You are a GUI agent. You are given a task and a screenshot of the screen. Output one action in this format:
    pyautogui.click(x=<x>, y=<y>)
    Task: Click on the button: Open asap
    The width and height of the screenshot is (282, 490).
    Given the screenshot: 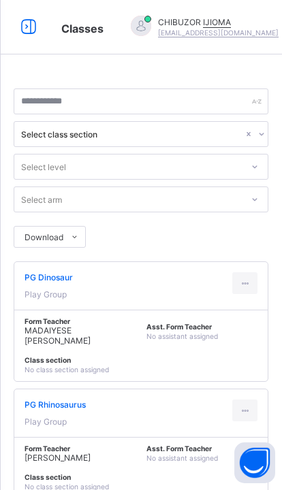 What is the action you would take?
    pyautogui.click(x=254, y=463)
    